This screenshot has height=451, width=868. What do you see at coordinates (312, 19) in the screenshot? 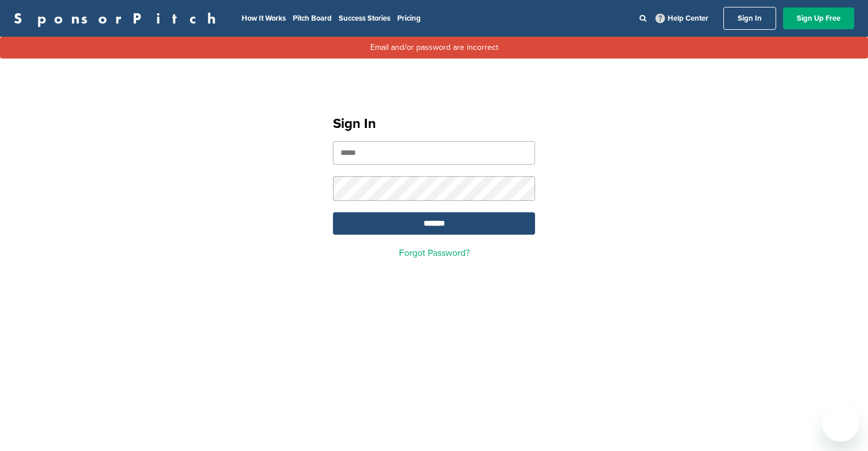
I see `a: Pitch Board` at bounding box center [312, 19].